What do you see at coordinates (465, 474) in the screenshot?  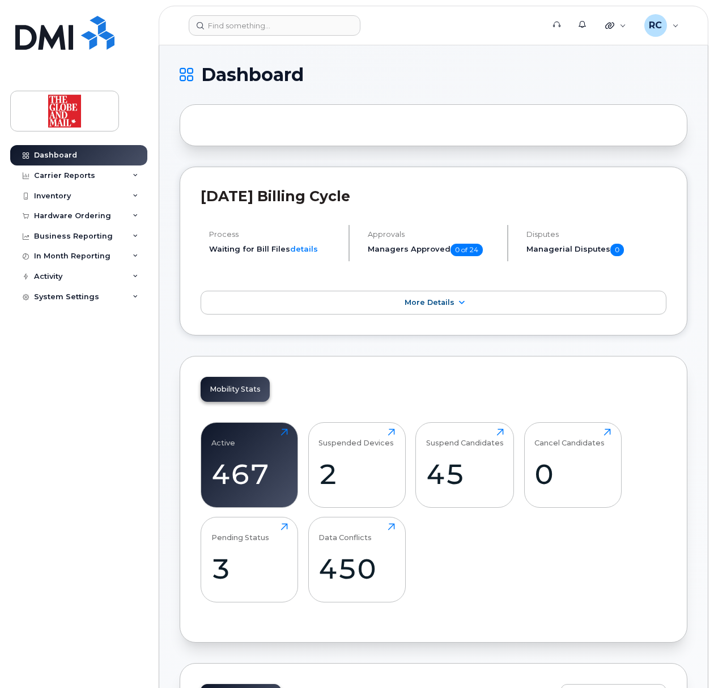 I see `div: 45` at bounding box center [465, 474].